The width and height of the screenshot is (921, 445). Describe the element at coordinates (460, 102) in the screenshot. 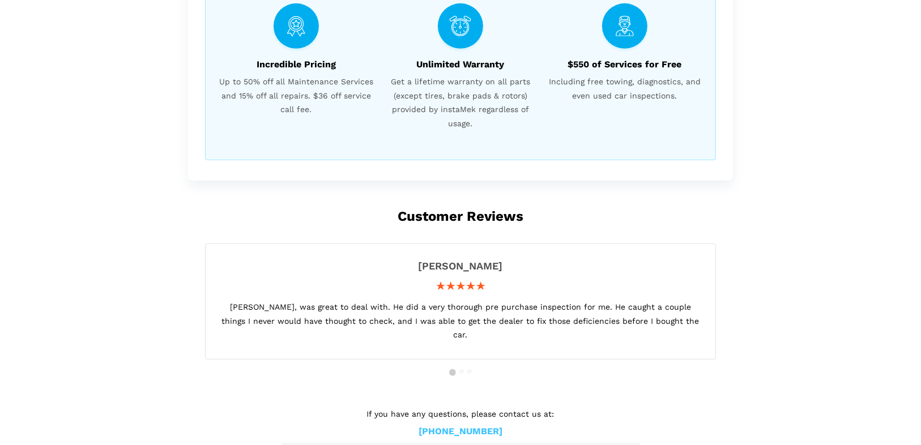

I see `span: Get a lifetime warranty on all parts (except tires, brake pads & rotors) provided by instaMek reg...` at that location.